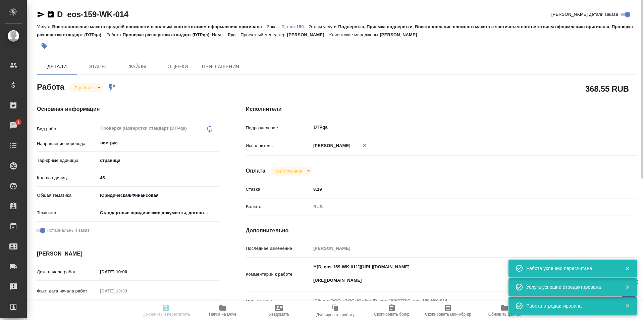 The width and height of the screenshot is (644, 320). I want to click on p: Исполнитель, so click(278, 146).